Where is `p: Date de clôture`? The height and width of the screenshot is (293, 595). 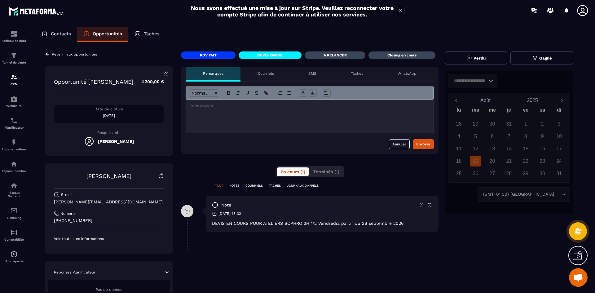 p: Date de clôture is located at coordinates (109, 109).